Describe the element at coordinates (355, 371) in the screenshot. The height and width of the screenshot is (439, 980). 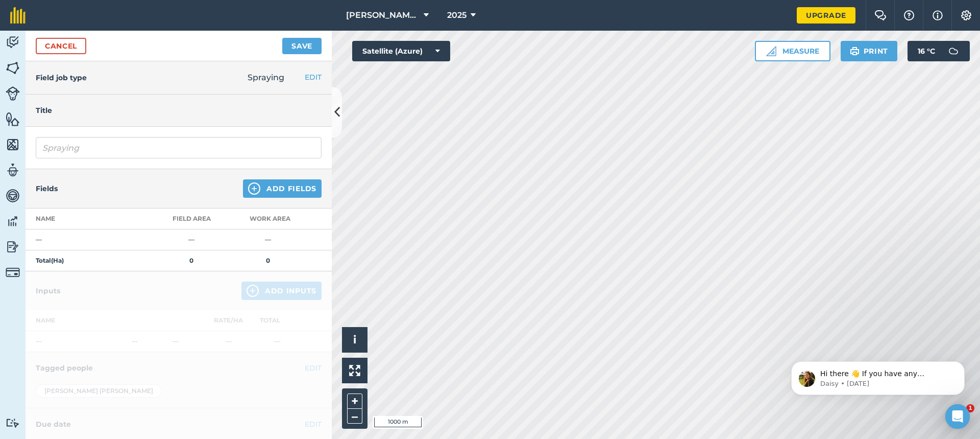
I see `img: Four arrows, one pointing top left, one top right, one bottom right and the last bottom left` at that location.